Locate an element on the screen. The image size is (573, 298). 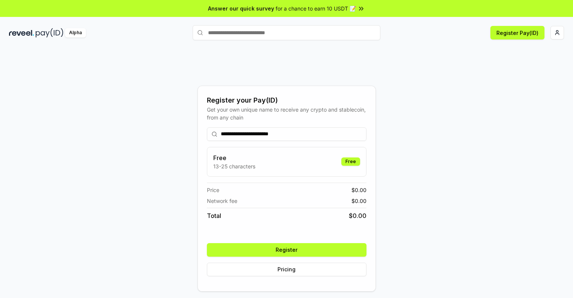
button: Register is located at coordinates (287, 250).